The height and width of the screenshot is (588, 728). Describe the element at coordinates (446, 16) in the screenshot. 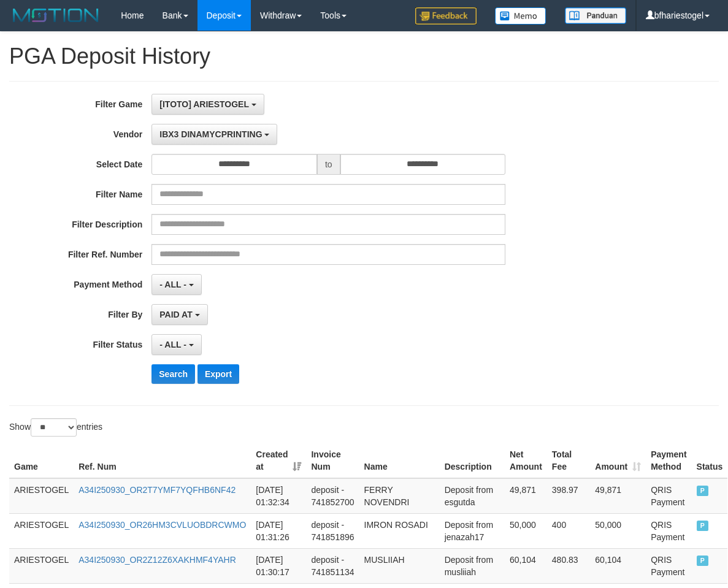

I see `img: Feedback.jpg` at that location.